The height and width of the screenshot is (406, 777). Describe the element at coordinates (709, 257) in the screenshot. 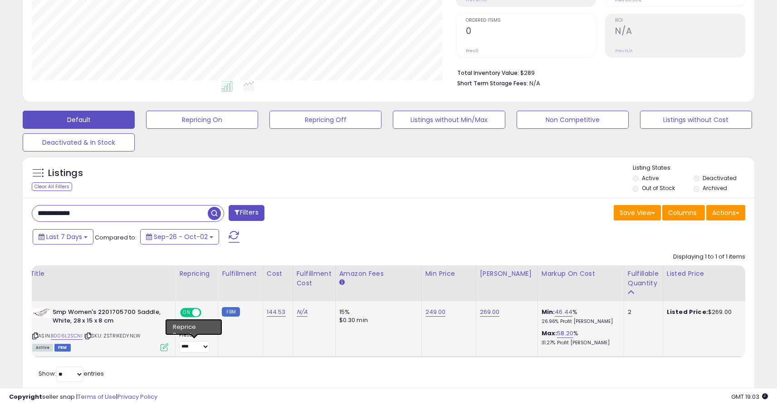

I see `div: Displaying 1 to 1 of 1 items` at that location.